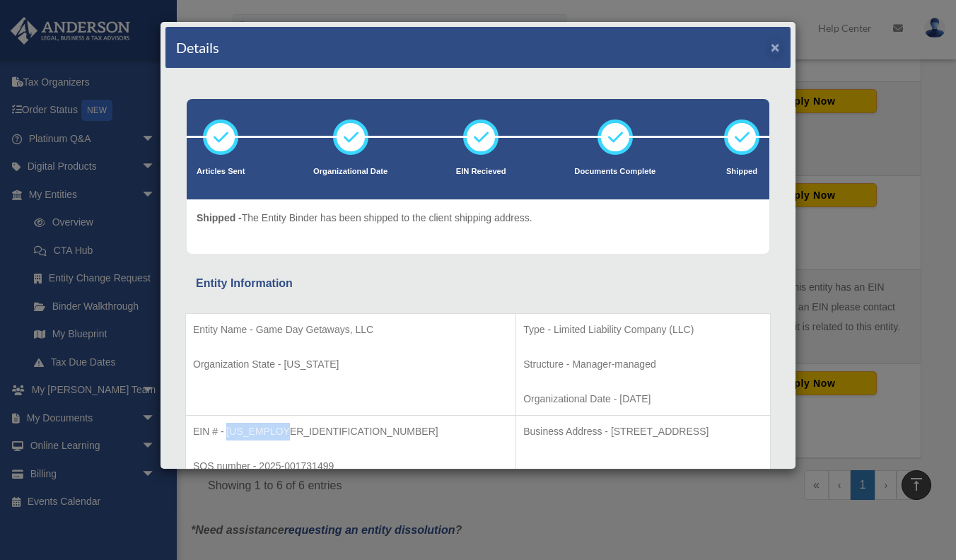 The width and height of the screenshot is (956, 560). Describe the element at coordinates (221, 172) in the screenshot. I see `p: Articles Sent` at that location.